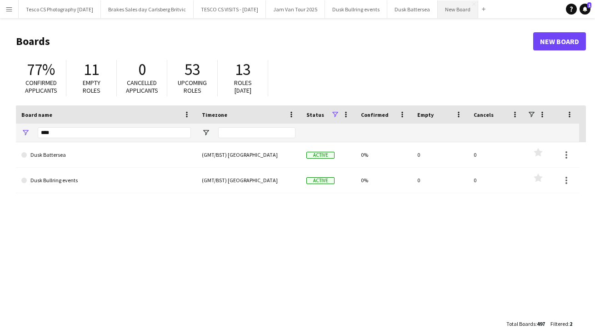 This screenshot has height=334, width=595. What do you see at coordinates (540, 323) in the screenshot?
I see `span: 497` at bounding box center [540, 323].